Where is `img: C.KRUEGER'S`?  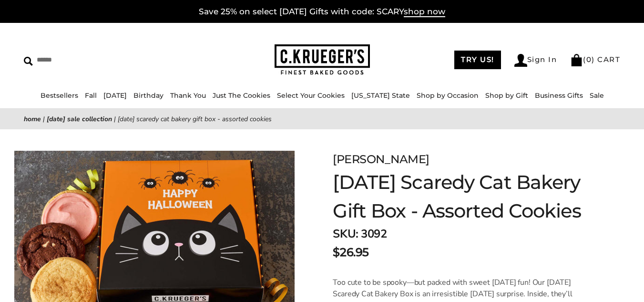 img: C.KRUEGER'S is located at coordinates (322, 60).